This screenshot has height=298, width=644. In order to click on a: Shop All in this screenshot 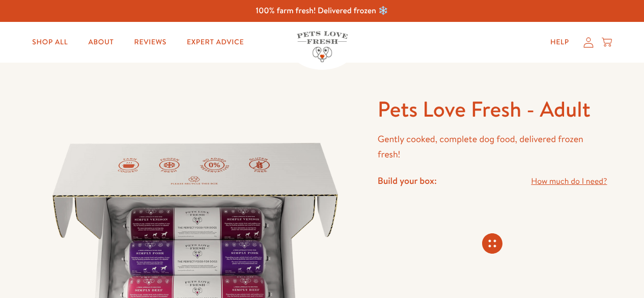, I will do `click(50, 42)`.